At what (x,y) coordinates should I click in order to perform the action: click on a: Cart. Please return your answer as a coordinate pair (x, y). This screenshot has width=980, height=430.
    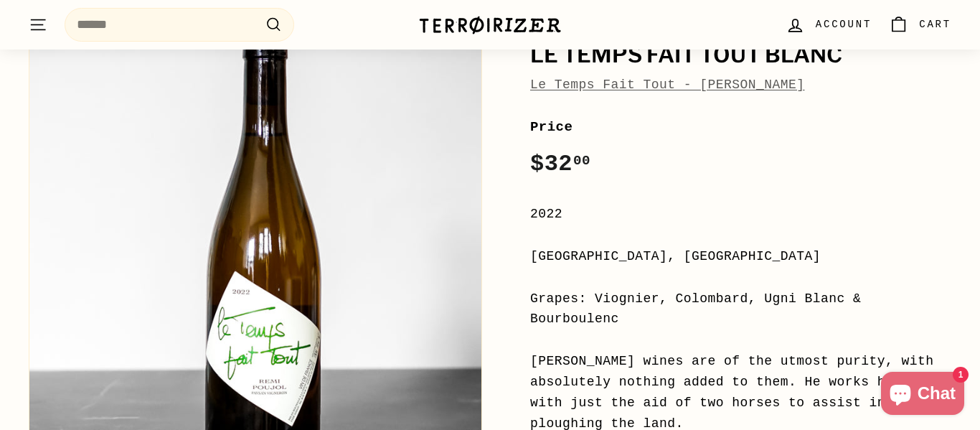
    Looking at the image, I should click on (919, 25).